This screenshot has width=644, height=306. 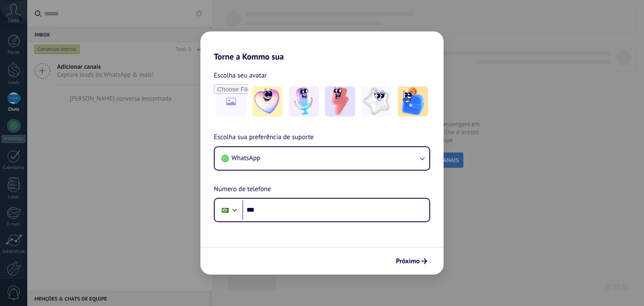 What do you see at coordinates (322, 159) in the screenshot?
I see `button: WhatsApp` at bounding box center [322, 159].